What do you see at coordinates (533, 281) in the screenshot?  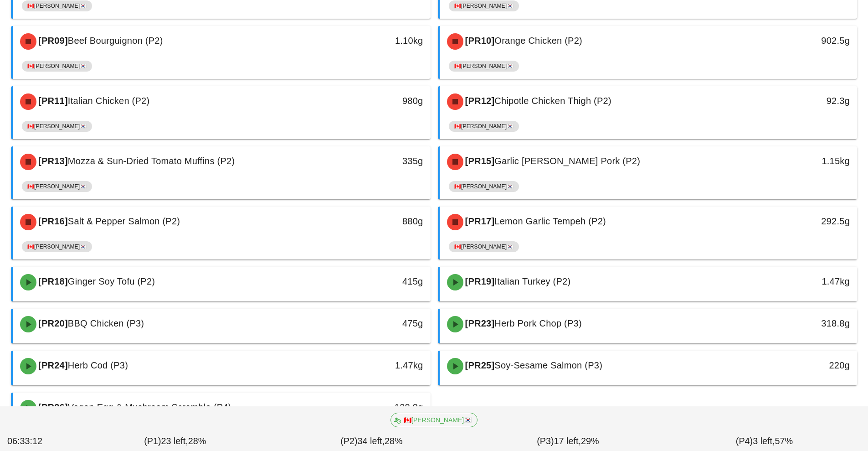 I see `span: Italian Turkey (P2)` at bounding box center [533, 281].